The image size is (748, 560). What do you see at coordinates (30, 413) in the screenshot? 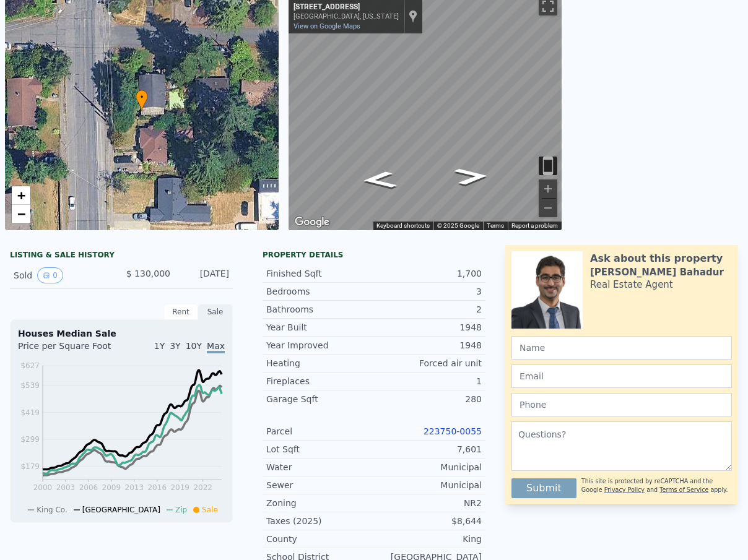
I see `tspan: $419` at bounding box center [30, 413].